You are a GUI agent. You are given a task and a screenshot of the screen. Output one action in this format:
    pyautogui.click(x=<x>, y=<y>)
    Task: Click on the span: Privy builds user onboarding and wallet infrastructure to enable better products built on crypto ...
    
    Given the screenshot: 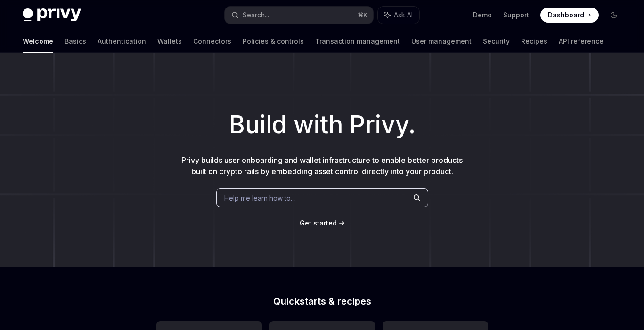 What is the action you would take?
    pyautogui.click(x=322, y=166)
    